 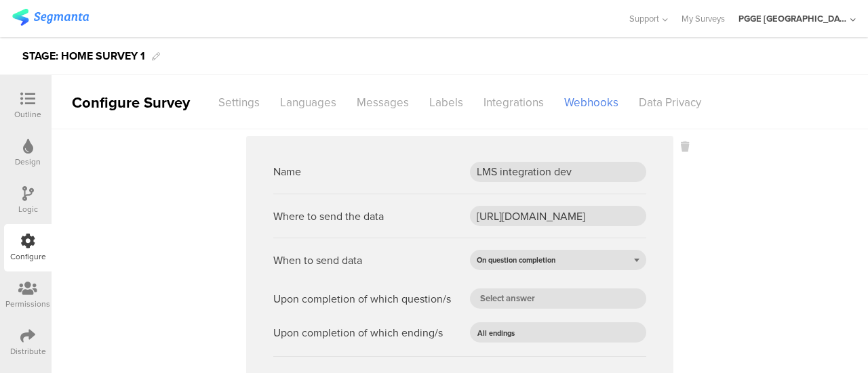 What do you see at coordinates (28, 162) in the screenshot?
I see `div: Design` at bounding box center [28, 162].